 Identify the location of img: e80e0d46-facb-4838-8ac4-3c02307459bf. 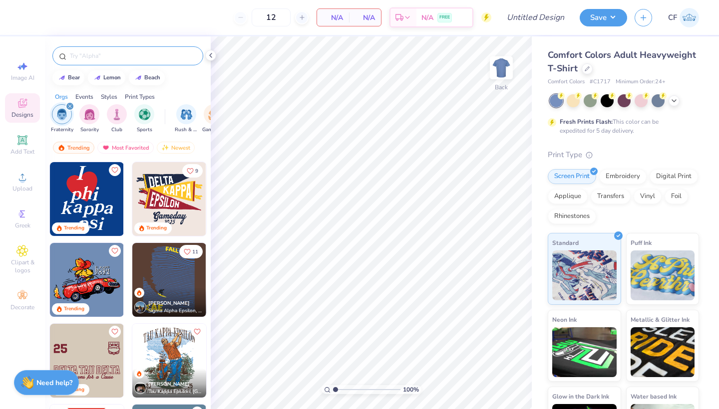
(243, 280).